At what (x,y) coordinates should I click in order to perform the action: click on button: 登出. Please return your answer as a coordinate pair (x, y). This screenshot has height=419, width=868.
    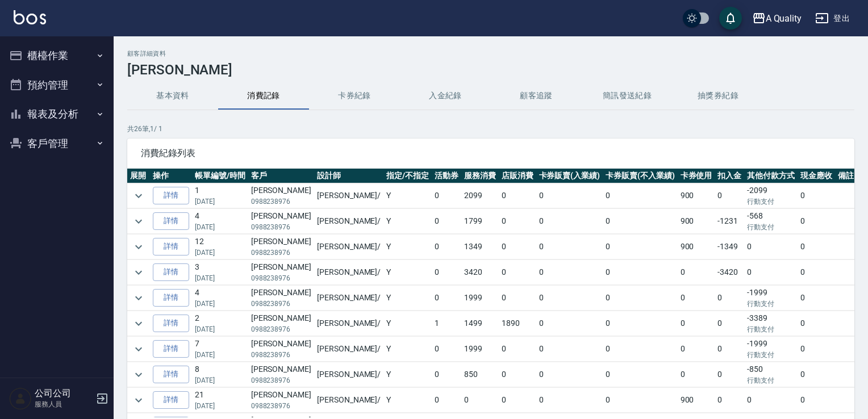
    Looking at the image, I should click on (832, 18).